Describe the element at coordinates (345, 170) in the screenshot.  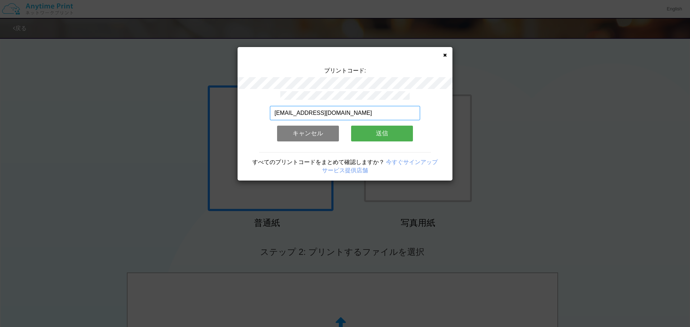
I see `a: サービス提供店舗` at that location.